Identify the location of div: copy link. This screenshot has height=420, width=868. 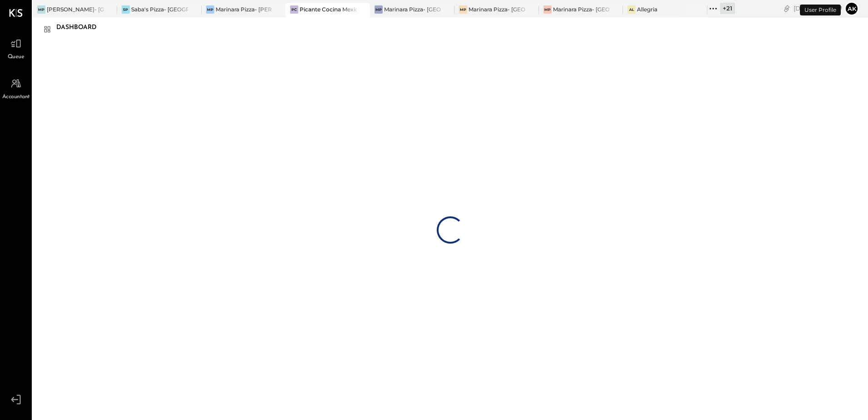
(787, 8).